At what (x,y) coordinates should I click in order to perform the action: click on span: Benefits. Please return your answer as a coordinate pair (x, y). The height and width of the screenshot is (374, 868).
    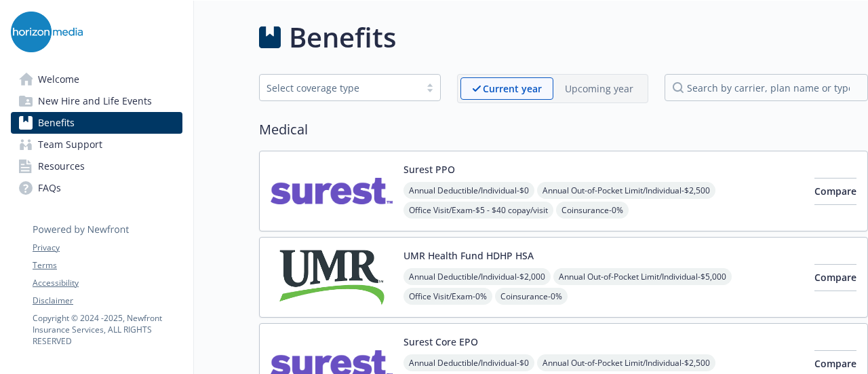
    Looking at the image, I should click on (56, 122).